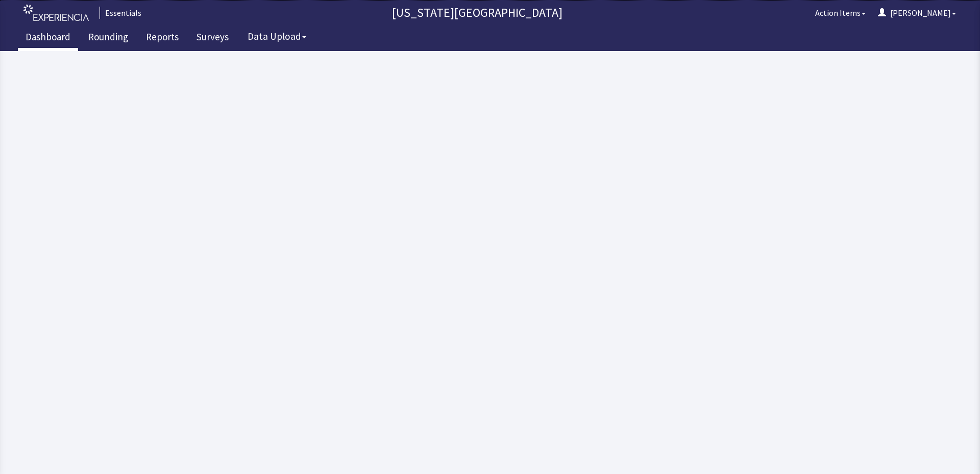 The width and height of the screenshot is (980, 474). What do you see at coordinates (121, 12) in the screenshot?
I see `div: Essentials` at bounding box center [121, 12].